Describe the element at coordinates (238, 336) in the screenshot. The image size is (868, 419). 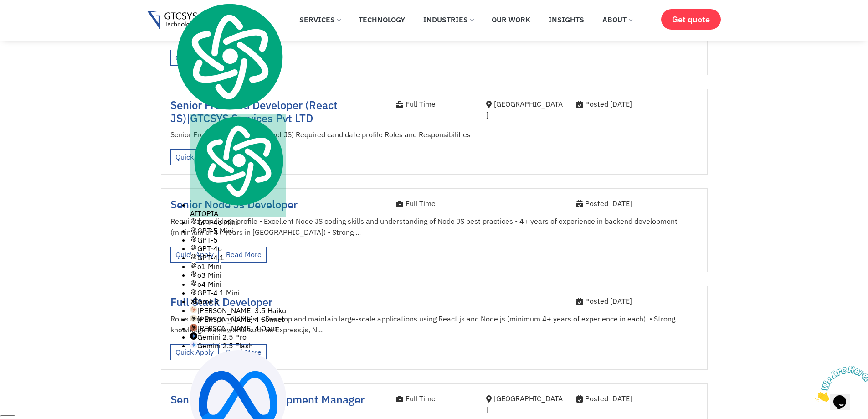
I see `div: Gemini 2.5 Pro` at that location.